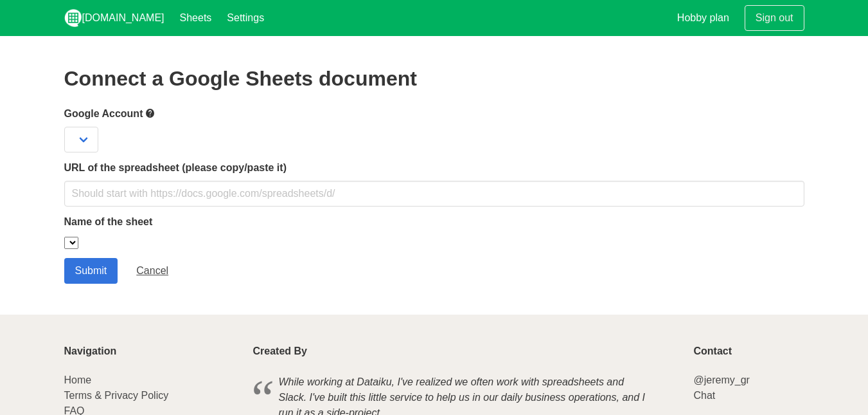 The height and width of the screenshot is (415, 868). I want to click on a: Terms & Privacy Policy, so click(116, 395).